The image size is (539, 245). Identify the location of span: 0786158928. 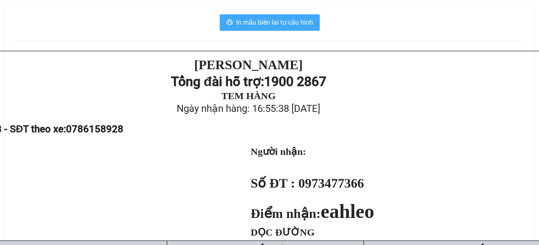
(95, 129).